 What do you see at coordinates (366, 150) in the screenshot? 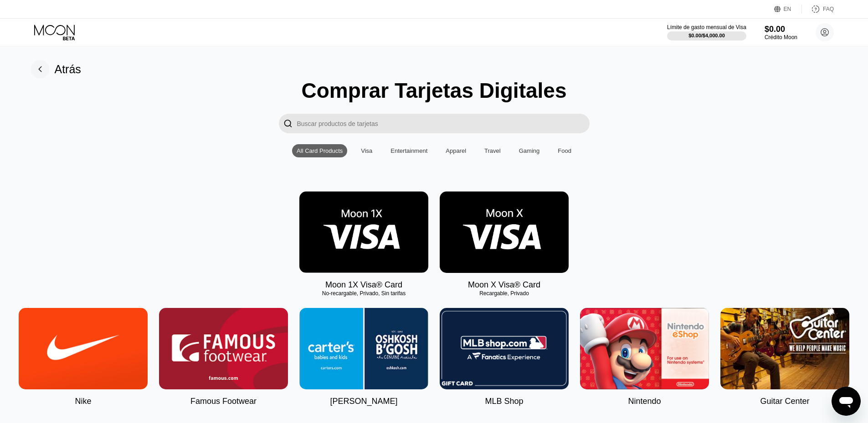
I see `div: Visa` at bounding box center [366, 150].